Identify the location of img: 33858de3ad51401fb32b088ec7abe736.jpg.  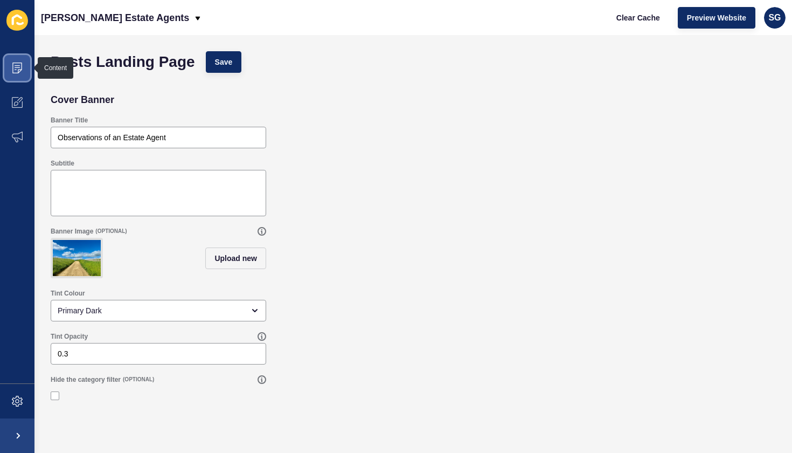
(77, 258).